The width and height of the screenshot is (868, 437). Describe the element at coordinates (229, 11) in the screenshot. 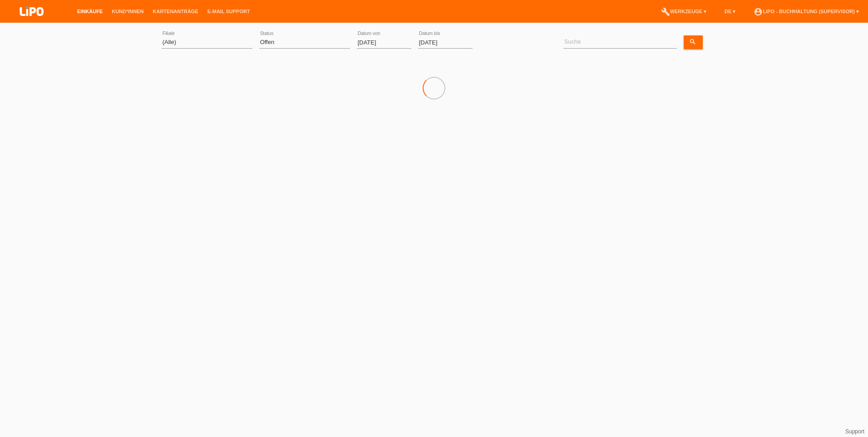

I see `a: E-Mail Support` at that location.